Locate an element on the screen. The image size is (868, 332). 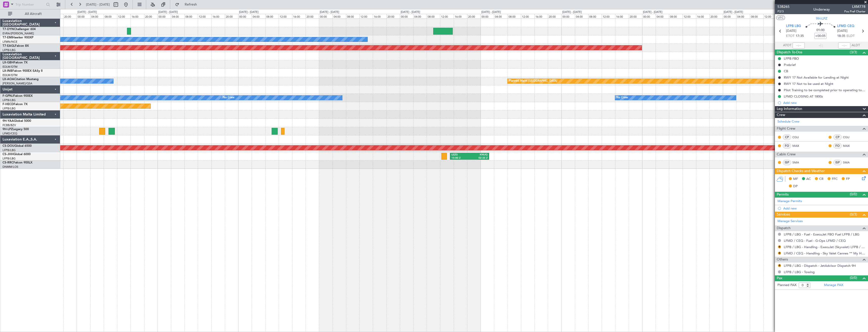
a: DNMM/LOS is located at coordinates (11, 167).